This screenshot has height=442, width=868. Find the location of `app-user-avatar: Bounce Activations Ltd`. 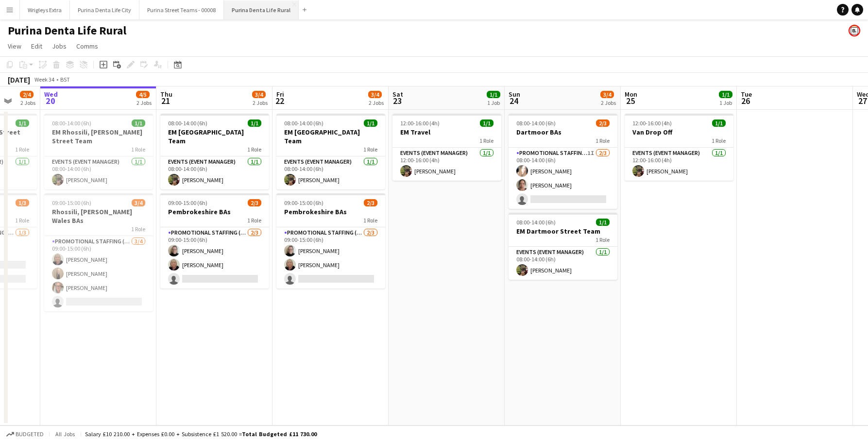

app-user-avatar: Bounce Activations Ltd is located at coordinates (855, 31).